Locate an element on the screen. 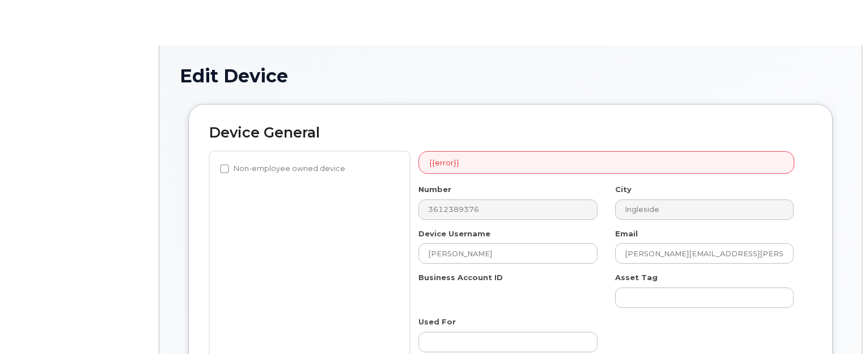 The image size is (868, 354). label: Used For is located at coordinates (437, 321).